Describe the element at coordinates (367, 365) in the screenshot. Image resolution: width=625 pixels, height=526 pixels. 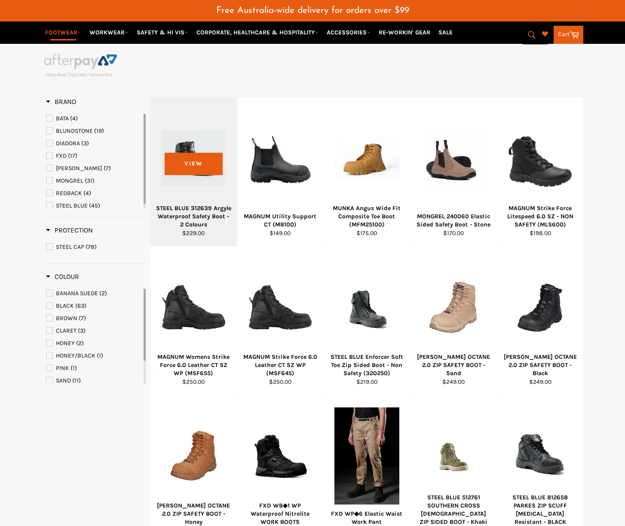
I see `div: STEEL BLUE Enforcer Soft Toe Zip Sided Boot - Non Safety (320250)` at that location.